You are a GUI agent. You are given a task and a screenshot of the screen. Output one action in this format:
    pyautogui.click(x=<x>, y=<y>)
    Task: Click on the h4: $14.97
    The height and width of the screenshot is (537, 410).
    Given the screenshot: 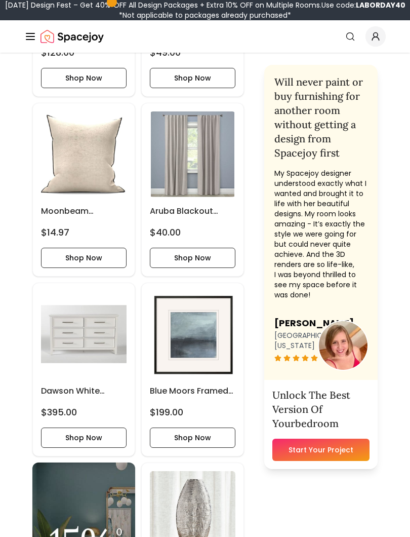 What is the action you would take?
    pyautogui.click(x=55, y=232)
    